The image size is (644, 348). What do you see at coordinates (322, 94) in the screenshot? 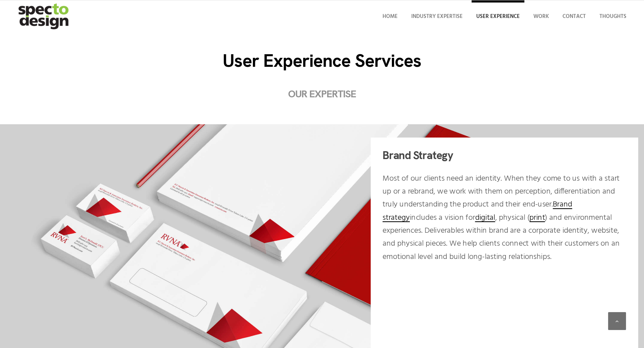
I see `h2: Our Expertise` at bounding box center [322, 94].